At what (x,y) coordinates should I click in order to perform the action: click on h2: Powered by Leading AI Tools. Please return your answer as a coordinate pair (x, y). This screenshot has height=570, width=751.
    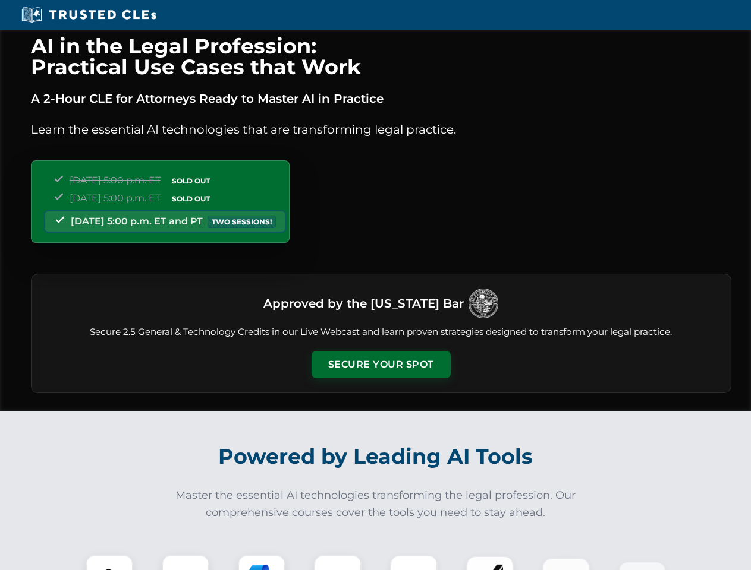
    Looking at the image, I should click on (376, 457).